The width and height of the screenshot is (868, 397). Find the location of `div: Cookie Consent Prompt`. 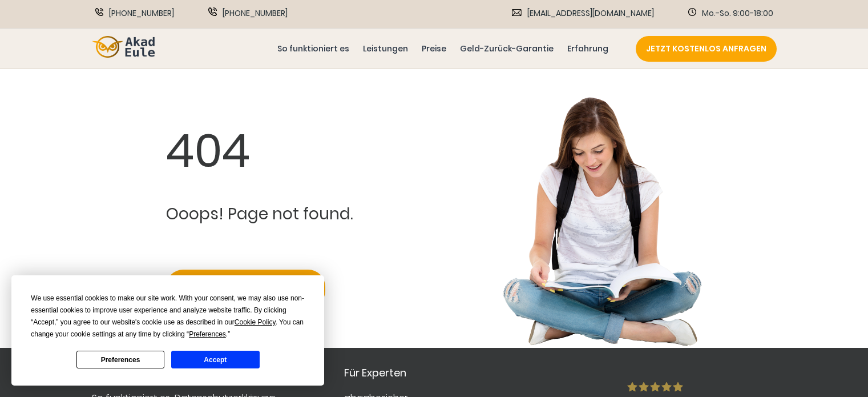

div: Cookie Consent Prompt is located at coordinates (168, 329).